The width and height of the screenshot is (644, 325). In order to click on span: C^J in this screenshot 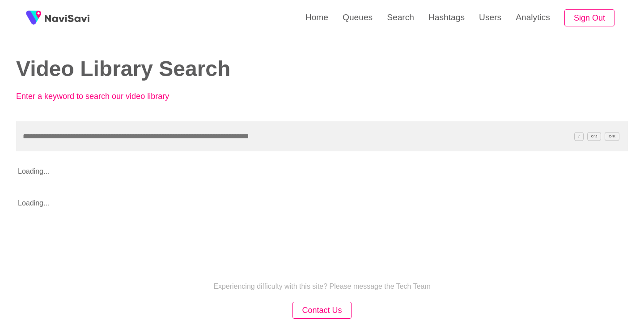, I will do `click(594, 136)`.